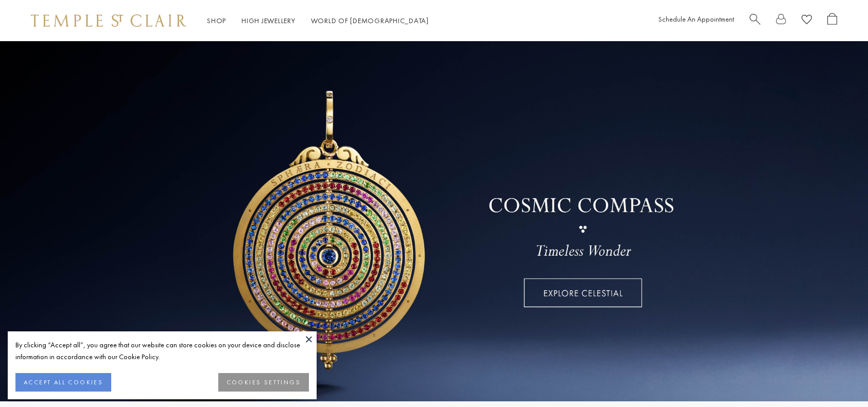 This screenshot has height=407, width=868. What do you see at coordinates (317, 20) in the screenshot?
I see `nav: Main navigation` at bounding box center [317, 20].